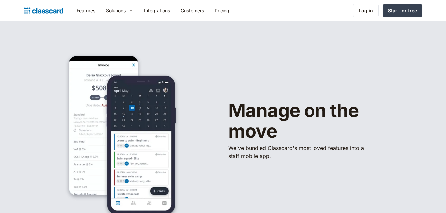  What do you see at coordinates (86, 10) in the screenshot?
I see `a: Features` at bounding box center [86, 10].